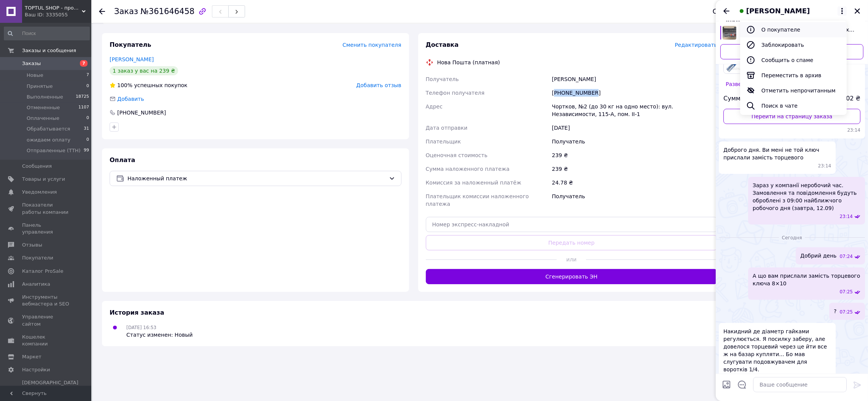  I want to click on span: Инструменты вебмастера и SEO, so click(46, 301).